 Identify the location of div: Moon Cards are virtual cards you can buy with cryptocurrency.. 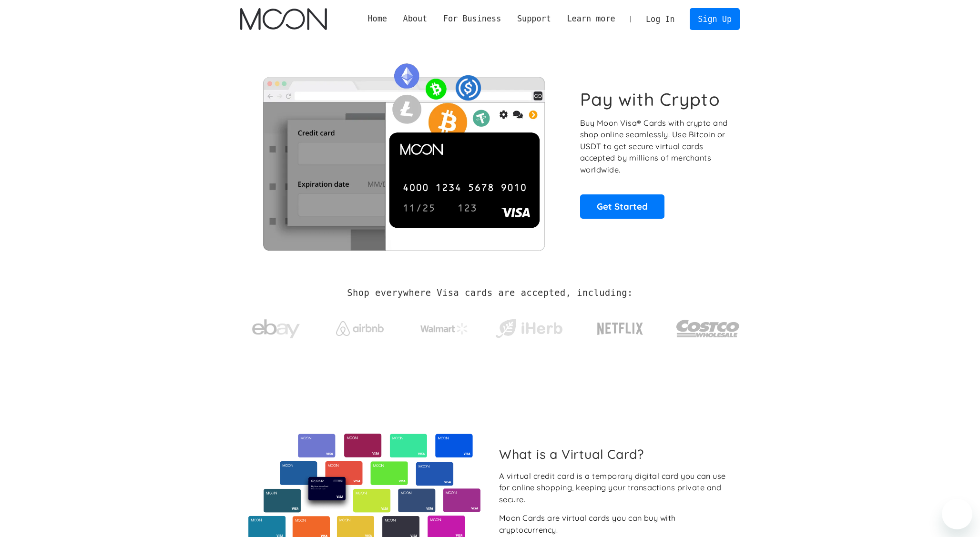
(616, 524).